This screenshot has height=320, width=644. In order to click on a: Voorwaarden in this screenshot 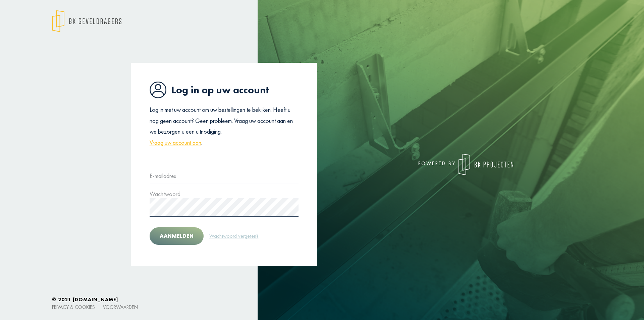, I will do `click(121, 307)`.